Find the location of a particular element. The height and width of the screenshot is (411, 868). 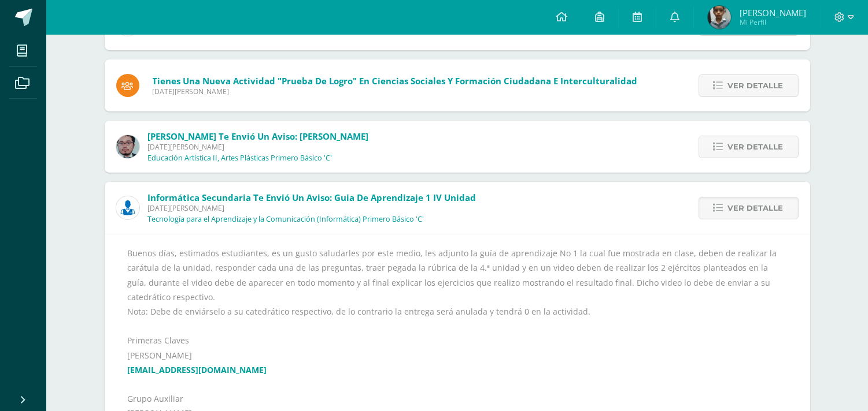

img: 6ed6846fa57649245178fca9fc9a58dd.png is located at coordinates (128, 208).